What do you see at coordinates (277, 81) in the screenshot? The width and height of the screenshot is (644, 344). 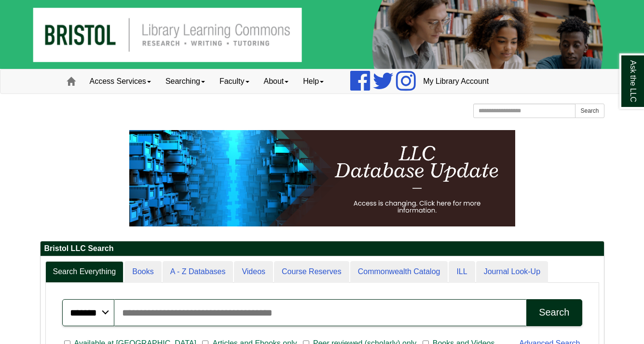 I see `a: About` at bounding box center [277, 81].